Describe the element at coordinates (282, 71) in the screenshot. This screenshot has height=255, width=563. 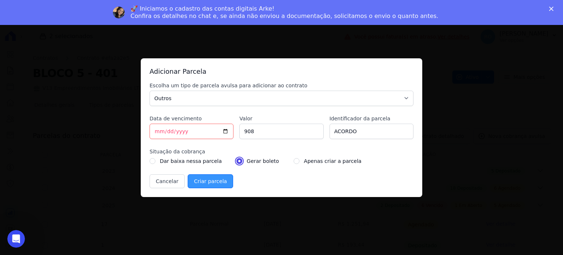
I see `h3: Adicionar Parcela` at that location.